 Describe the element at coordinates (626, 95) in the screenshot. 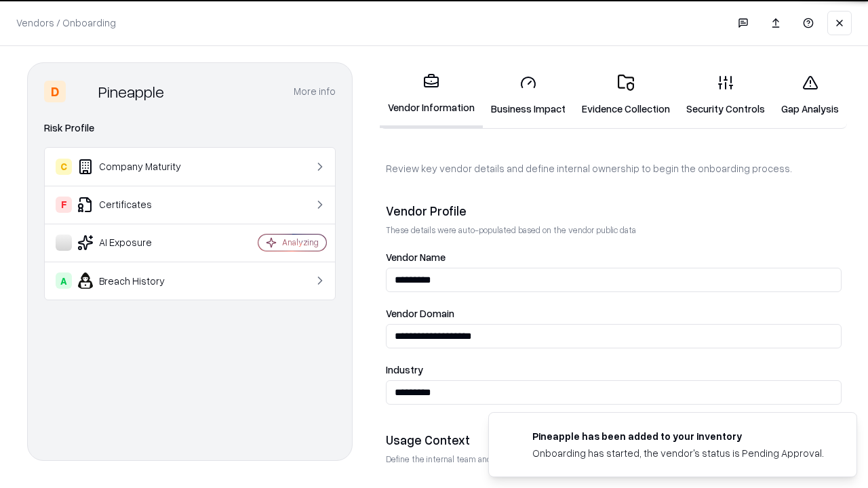

I see `a: Evidence Collection` at that location.